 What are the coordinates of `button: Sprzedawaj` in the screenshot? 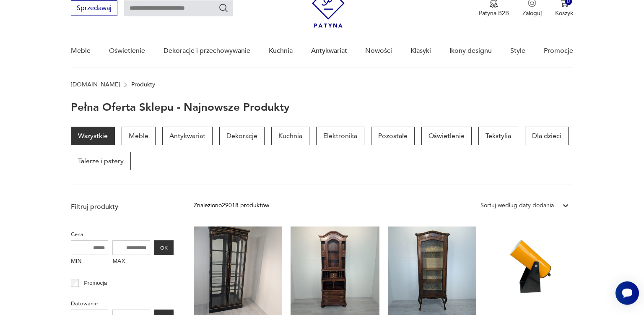 It's located at (94, 8).